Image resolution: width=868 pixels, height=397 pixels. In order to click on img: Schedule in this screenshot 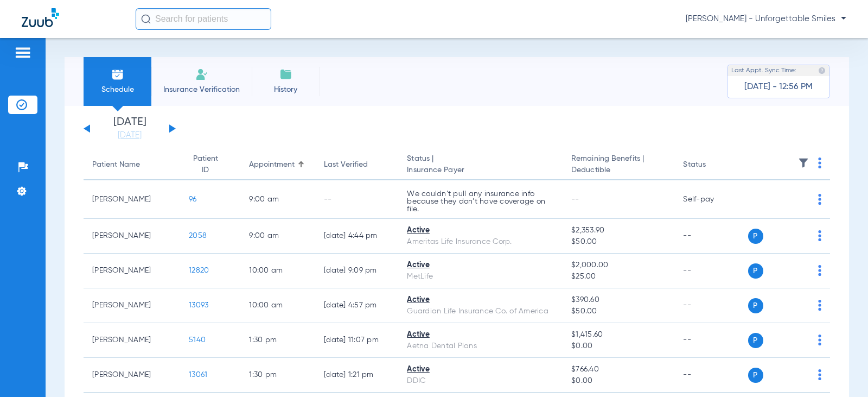, I will do `click(118, 75)`.